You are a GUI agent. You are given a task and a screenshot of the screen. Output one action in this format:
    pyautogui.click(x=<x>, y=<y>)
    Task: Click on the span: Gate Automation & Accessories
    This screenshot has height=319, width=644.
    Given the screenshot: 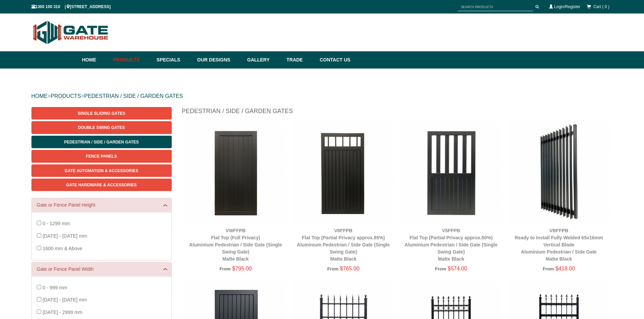 What is the action you would take?
    pyautogui.click(x=101, y=171)
    